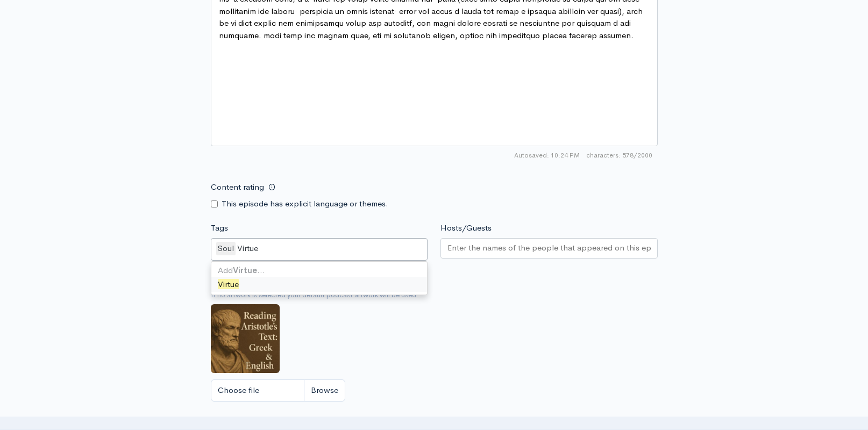 This screenshot has height=430, width=868. What do you see at coordinates (434, 295) in the screenshot?
I see `small: If no artwork is selected your default podcast artwork will be used` at bounding box center [434, 295].